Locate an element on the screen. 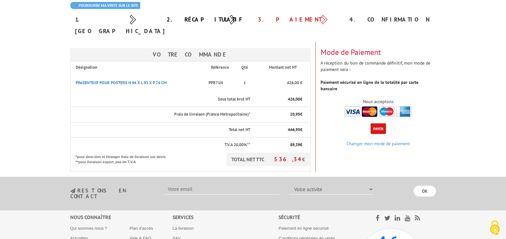 The image size is (506, 239). img: newsletter.jpg is located at coordinates (73, 191).